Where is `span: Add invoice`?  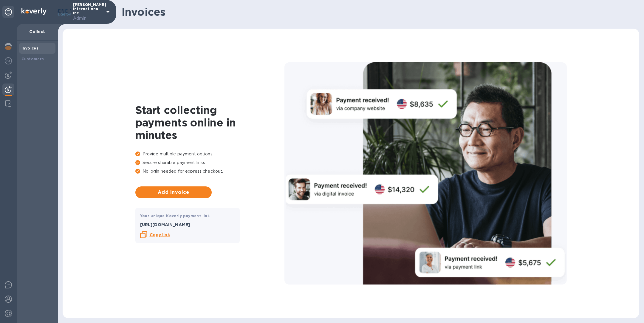
span: Add invoice is located at coordinates (174, 192).